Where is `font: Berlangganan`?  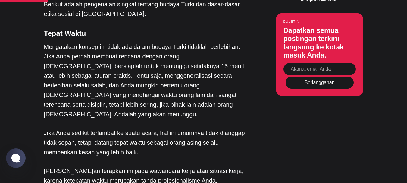
font: Berlangganan is located at coordinates (320, 82).